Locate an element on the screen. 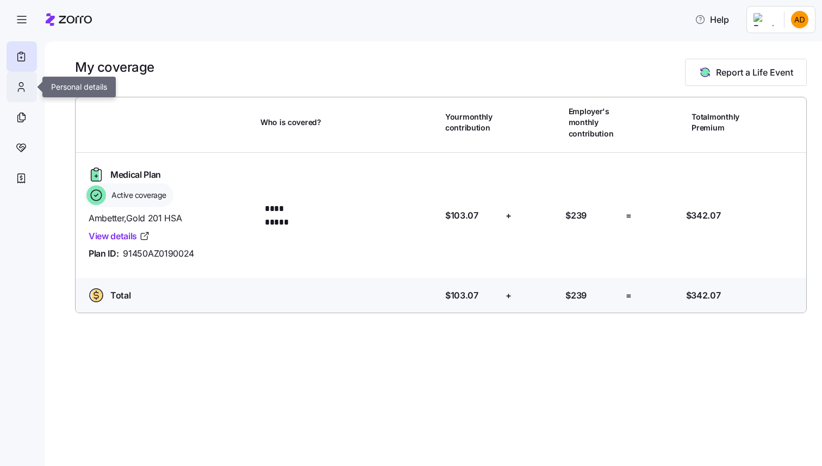  span: Your monthly contribution is located at coordinates (471, 122).